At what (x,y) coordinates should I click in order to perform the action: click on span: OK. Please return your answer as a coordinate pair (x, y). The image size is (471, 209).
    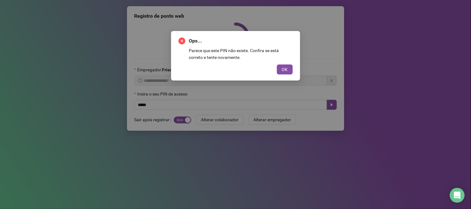
    Looking at the image, I should click on (285, 70).